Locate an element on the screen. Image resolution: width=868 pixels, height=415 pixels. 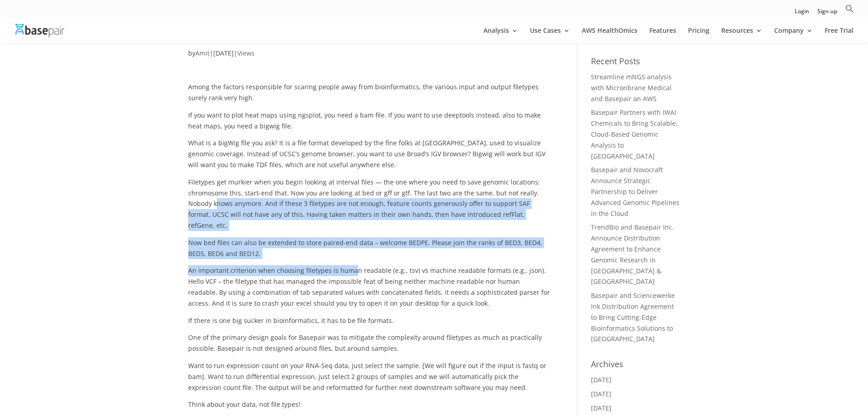
a: Basepair and Novocraft Announce Strategic Partnership to Deliver Advanced Genomic Pipelines in th... is located at coordinates (635, 191).